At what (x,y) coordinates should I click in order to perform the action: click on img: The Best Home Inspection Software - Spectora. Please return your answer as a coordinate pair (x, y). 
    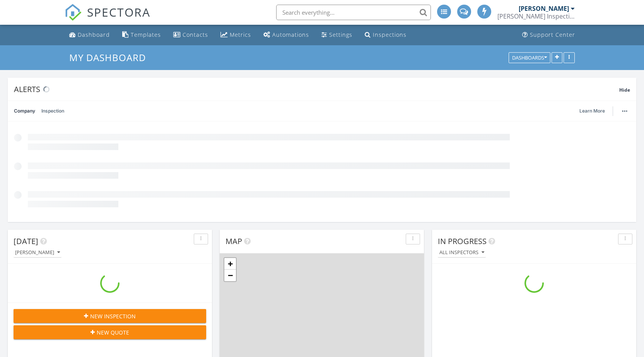
    Looking at the image, I should click on (73, 13).